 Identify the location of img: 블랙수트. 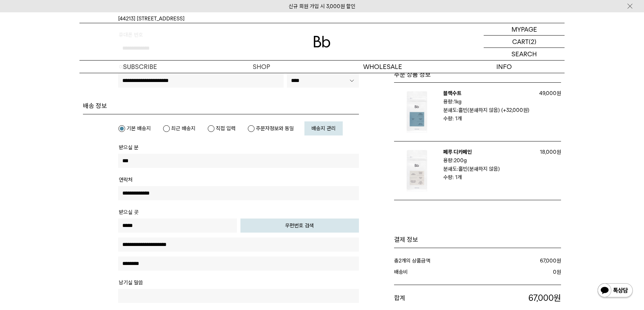
(417, 112).